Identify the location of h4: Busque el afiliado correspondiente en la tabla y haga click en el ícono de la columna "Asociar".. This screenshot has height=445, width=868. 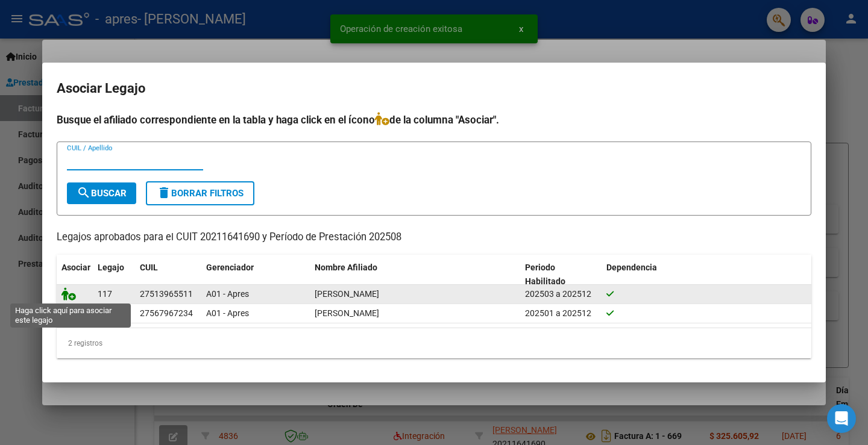
(434, 120).